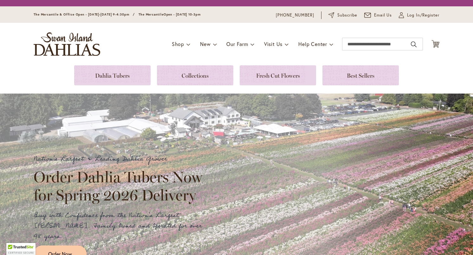  What do you see at coordinates (414, 44) in the screenshot?
I see `button: Search` at bounding box center [414, 44].